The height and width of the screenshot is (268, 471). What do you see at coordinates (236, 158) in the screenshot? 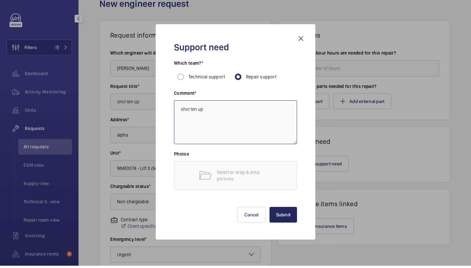
I see `h3: Photos` at bounding box center [236, 158].